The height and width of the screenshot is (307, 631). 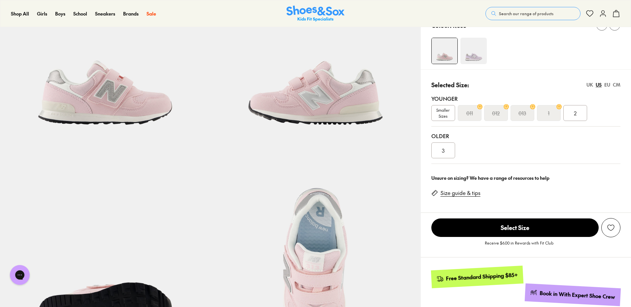 What do you see at coordinates (578, 295) in the screenshot?
I see `div: Book in With Expert Shoe Crew` at bounding box center [578, 295].